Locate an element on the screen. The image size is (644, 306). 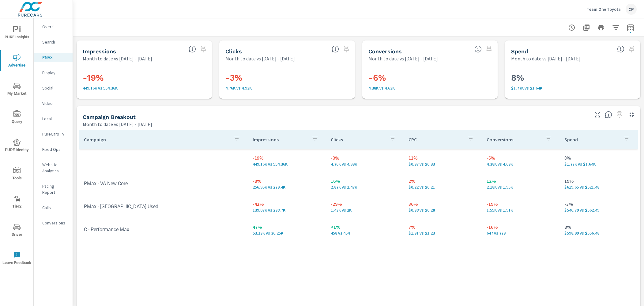
p: $1,765.42 vs $1,640.44 is located at coordinates (599, 164).